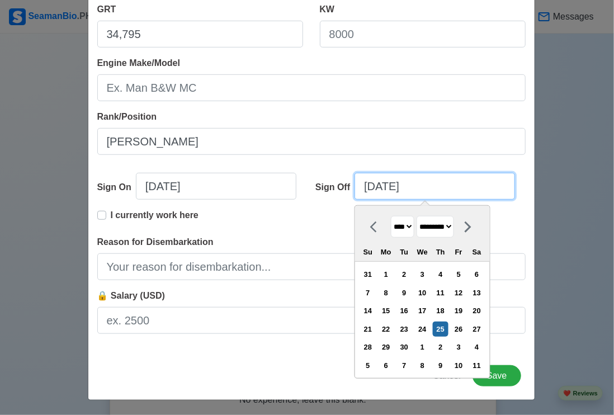 Image resolution: width=614 pixels, height=415 pixels. What do you see at coordinates (459, 252) in the screenshot?
I see `div: Fr` at bounding box center [459, 252].